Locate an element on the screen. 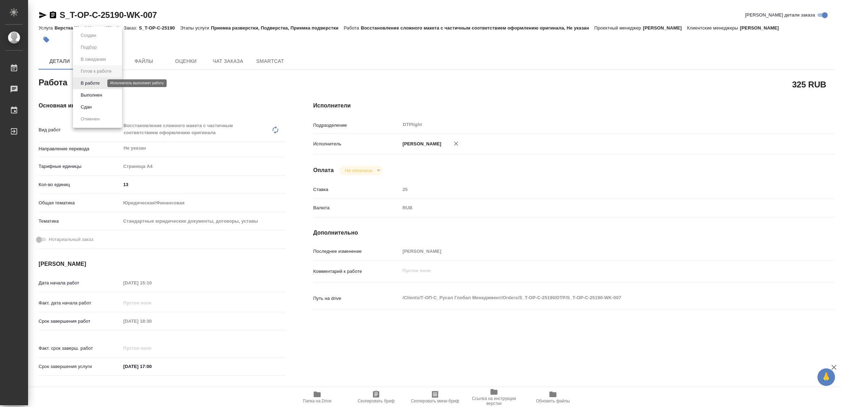 The image size is (842, 407). button: Готов к работе is located at coordinates (96, 71).